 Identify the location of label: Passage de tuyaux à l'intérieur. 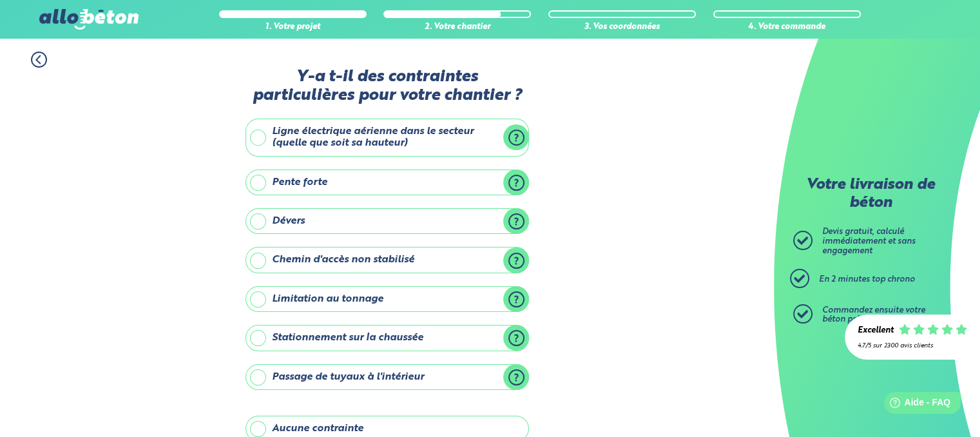
(387, 378).